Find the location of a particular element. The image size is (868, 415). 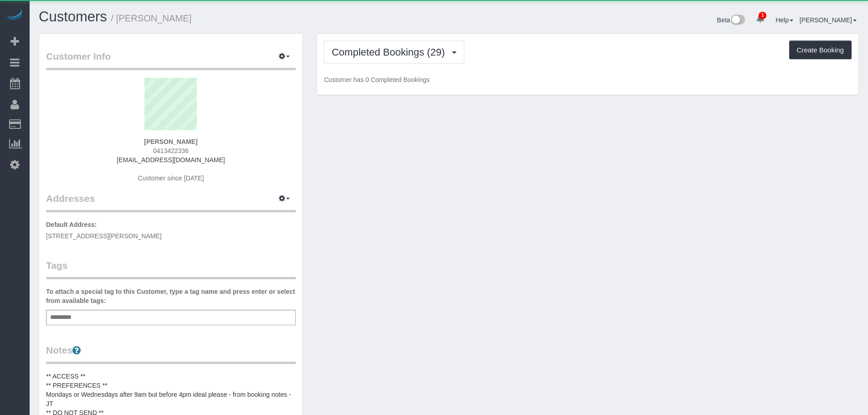

a: Customers is located at coordinates (73, 17).